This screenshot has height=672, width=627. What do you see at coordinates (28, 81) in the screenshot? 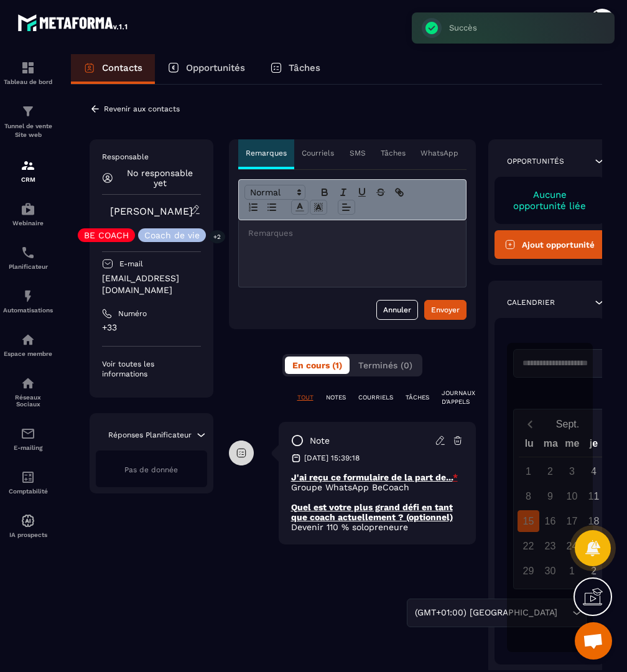
I see `p: Tableau de bord` at bounding box center [28, 81].